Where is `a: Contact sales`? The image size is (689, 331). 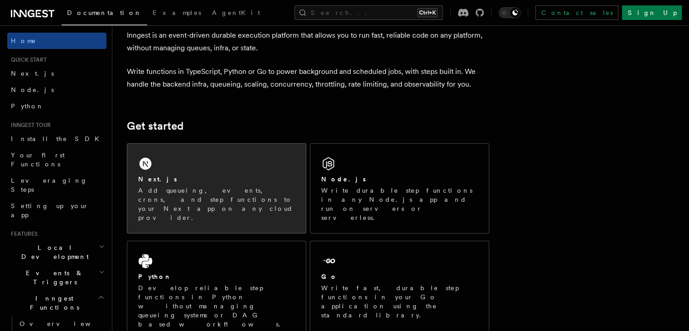 a: Contact sales is located at coordinates (577, 13).